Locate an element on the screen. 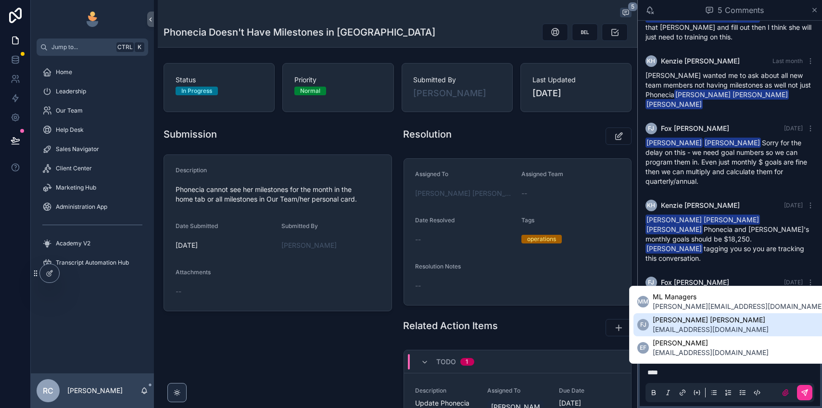 The height and width of the screenshot is (408, 822). a: Academy V2 is located at coordinates (92, 243).